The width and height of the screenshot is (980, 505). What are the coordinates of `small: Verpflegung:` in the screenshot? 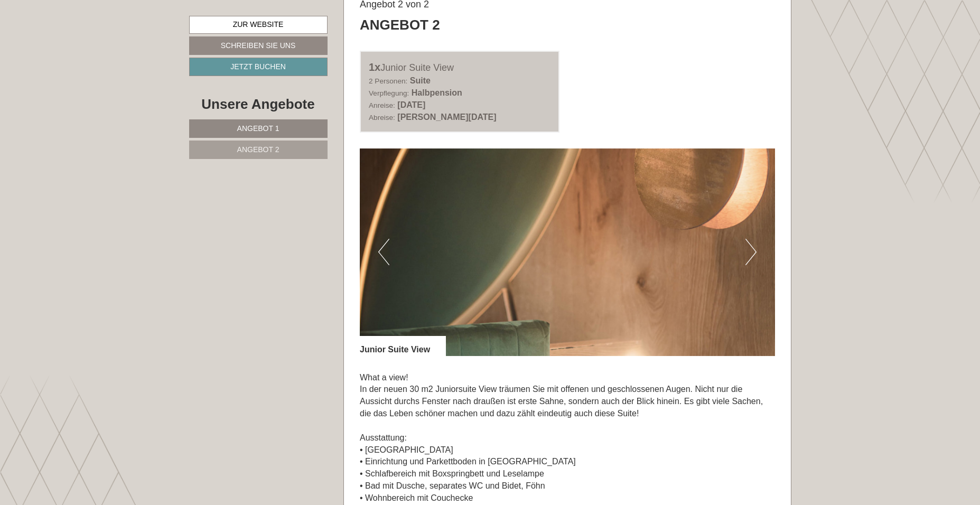 It's located at (389, 93).